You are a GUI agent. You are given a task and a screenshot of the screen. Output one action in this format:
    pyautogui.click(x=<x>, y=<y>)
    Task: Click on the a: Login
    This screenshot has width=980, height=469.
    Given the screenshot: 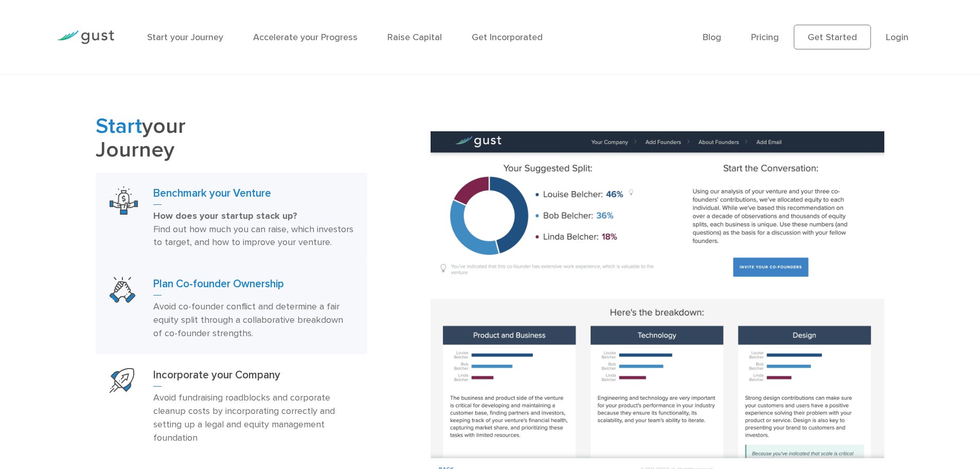 What is the action you would take?
    pyautogui.click(x=898, y=37)
    